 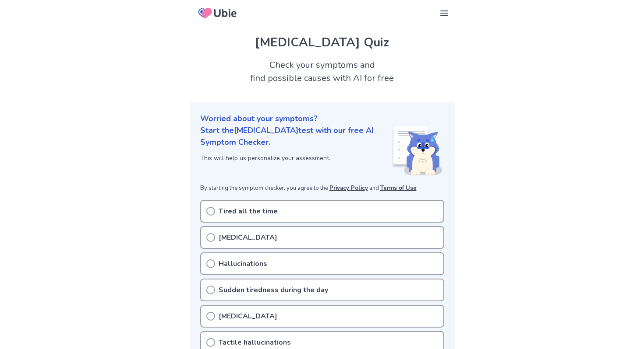 What do you see at coordinates (398, 188) in the screenshot?
I see `a: Terms of Use` at bounding box center [398, 188].